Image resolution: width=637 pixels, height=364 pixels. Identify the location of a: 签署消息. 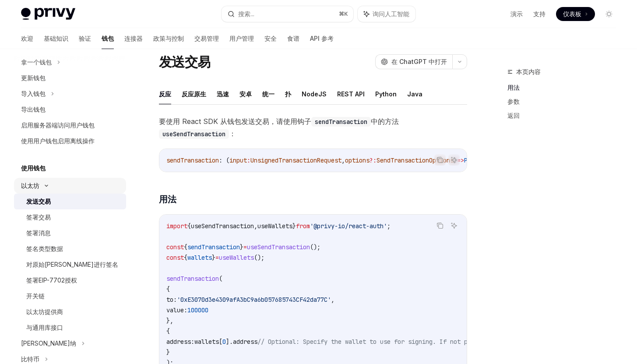
(70, 233).